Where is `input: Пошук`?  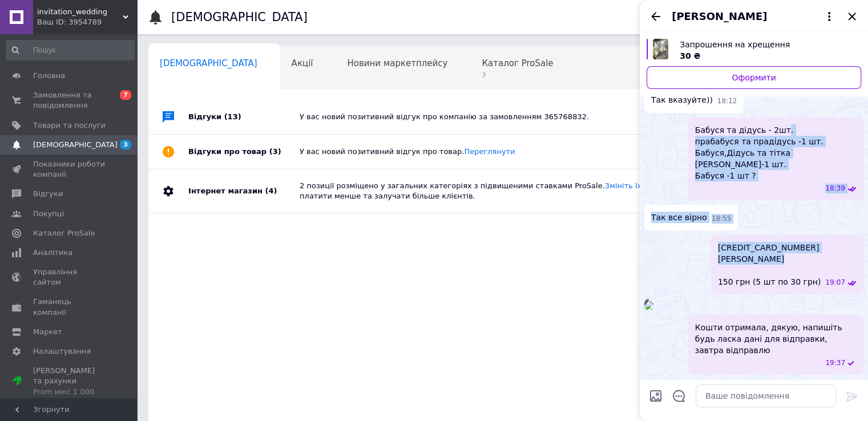
input: Пошук is located at coordinates (70, 50).